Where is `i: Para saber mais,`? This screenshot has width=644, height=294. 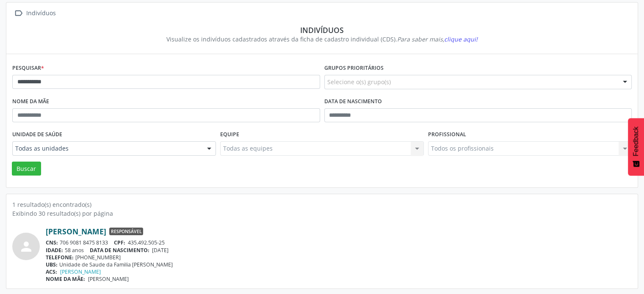
i: Para saber mais, is located at coordinates (437, 39).